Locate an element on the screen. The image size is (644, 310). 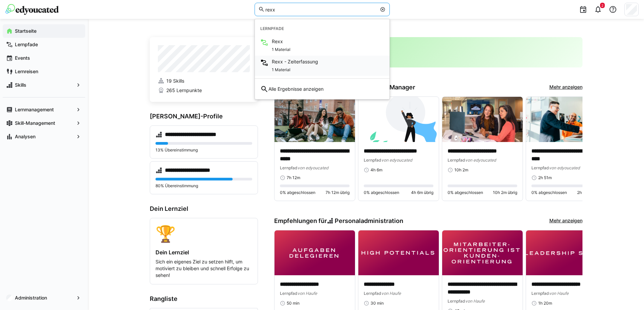
h4: Dein Lernziel is located at coordinates (204, 252).